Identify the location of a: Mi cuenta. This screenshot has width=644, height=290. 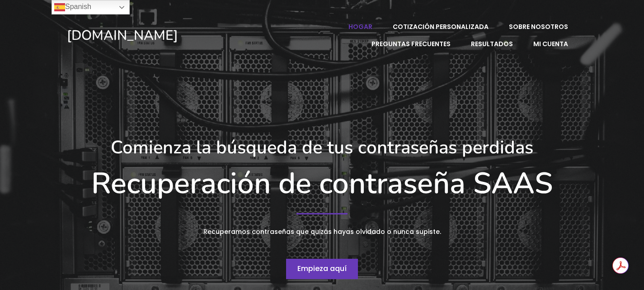
(550, 44).